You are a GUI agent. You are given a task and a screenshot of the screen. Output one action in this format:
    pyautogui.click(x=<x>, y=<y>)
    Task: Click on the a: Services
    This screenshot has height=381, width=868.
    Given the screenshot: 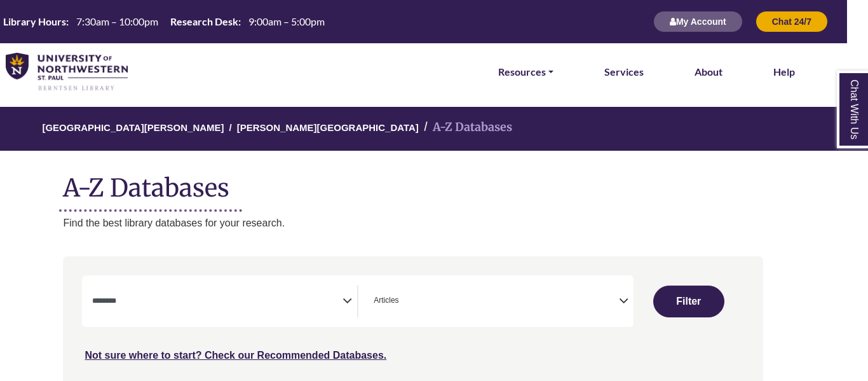 What is the action you would take?
    pyautogui.click(x=624, y=72)
    